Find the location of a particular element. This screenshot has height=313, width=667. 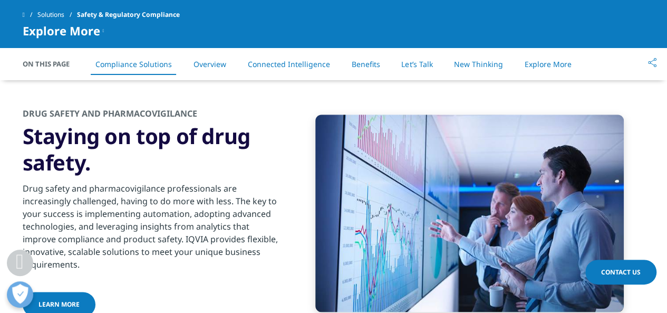

button: Abrir preferências is located at coordinates (20, 294).